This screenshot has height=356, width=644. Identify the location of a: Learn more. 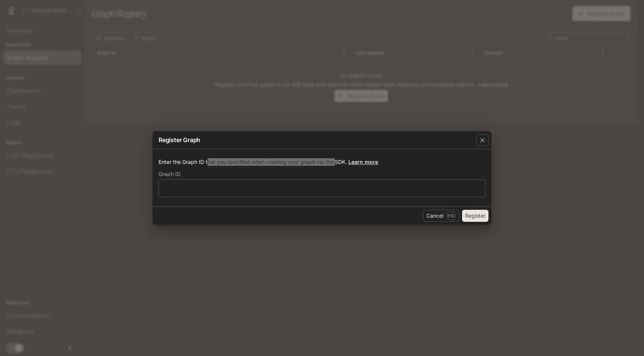
(363, 162).